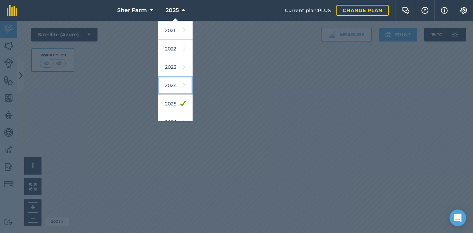  What do you see at coordinates (175, 122) in the screenshot?
I see `a: 2026` at bounding box center [175, 122].